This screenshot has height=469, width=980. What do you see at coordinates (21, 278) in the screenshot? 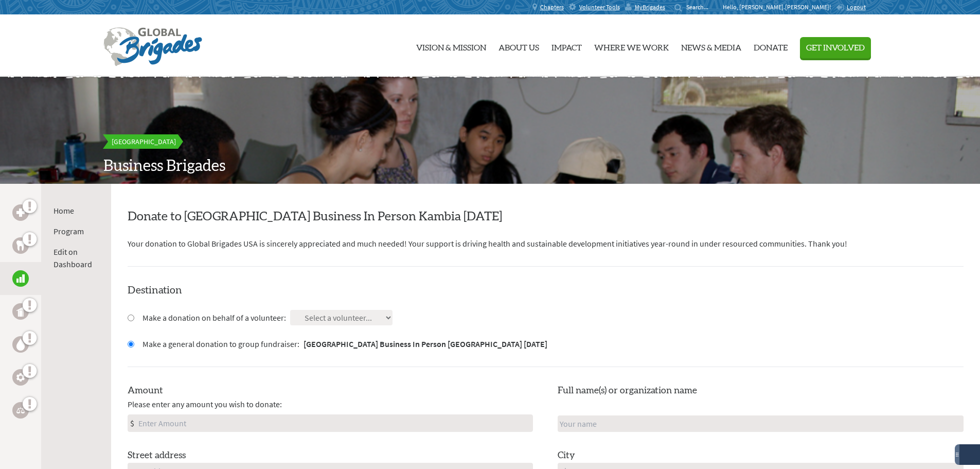
I see `div: Business` at bounding box center [21, 278].